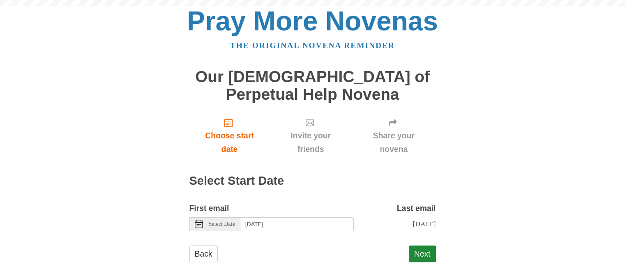  What do you see at coordinates (312, 45) in the screenshot?
I see `a: The original novena reminder` at bounding box center [312, 45].